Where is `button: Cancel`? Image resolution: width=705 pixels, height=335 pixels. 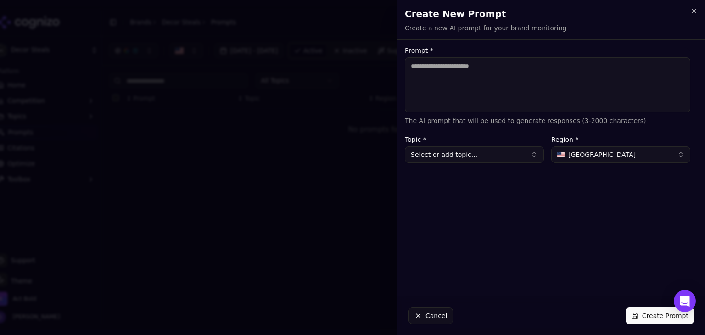 button: Cancel is located at coordinates (431, 316).